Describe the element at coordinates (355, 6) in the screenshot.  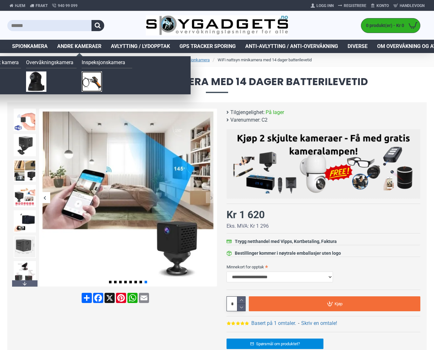
I see `span: Registrere` at that location.